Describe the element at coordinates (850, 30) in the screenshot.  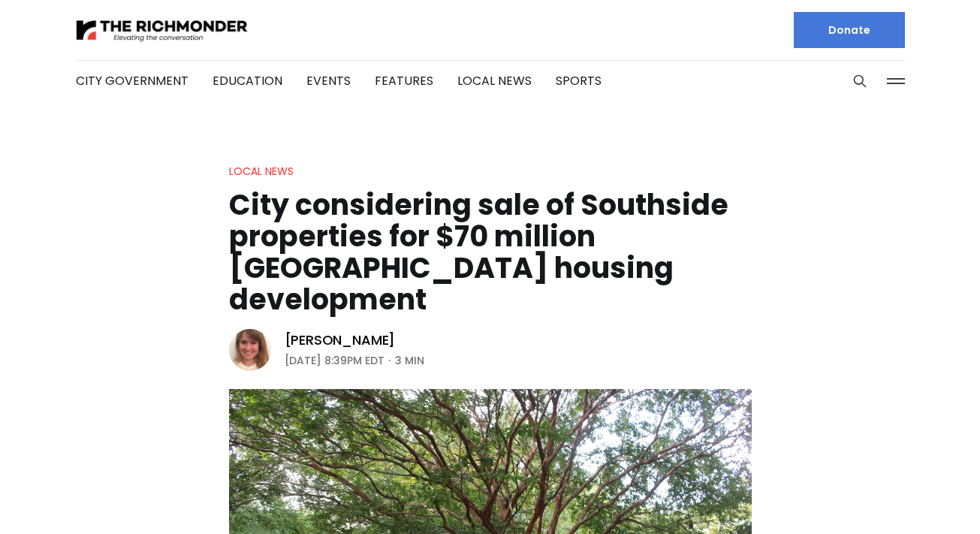
I see `a: Donate` at that location.